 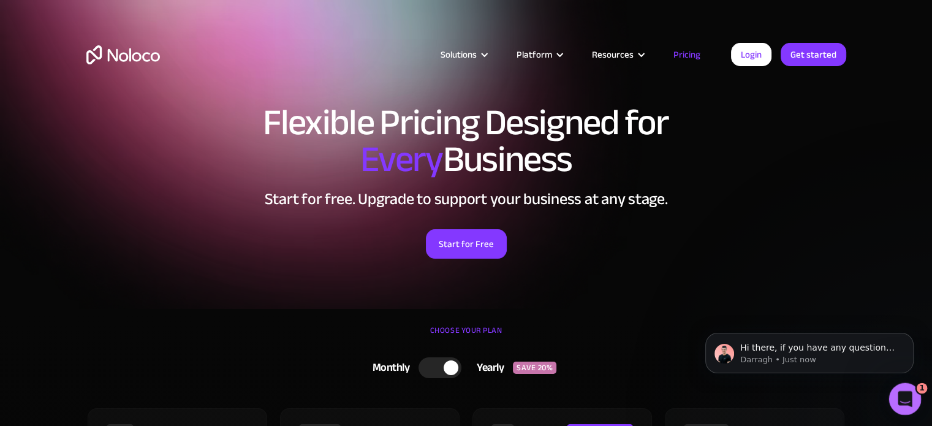 What do you see at coordinates (535, 368) in the screenshot?
I see `div: SAVE 20%` at bounding box center [535, 368].